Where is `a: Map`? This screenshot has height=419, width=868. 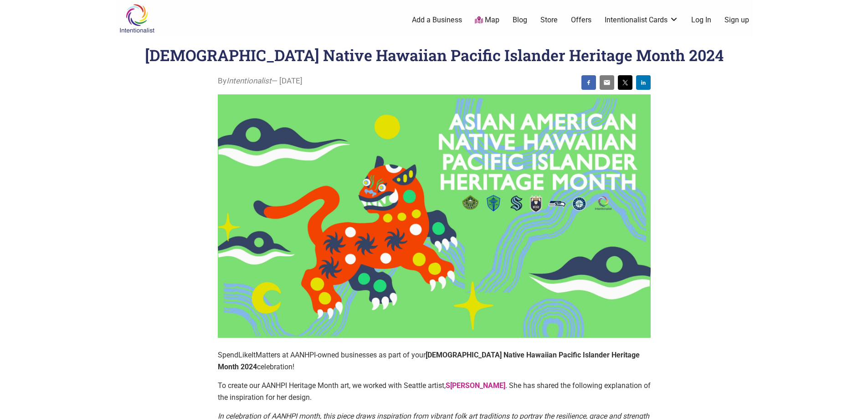 a: Map is located at coordinates (487, 20).